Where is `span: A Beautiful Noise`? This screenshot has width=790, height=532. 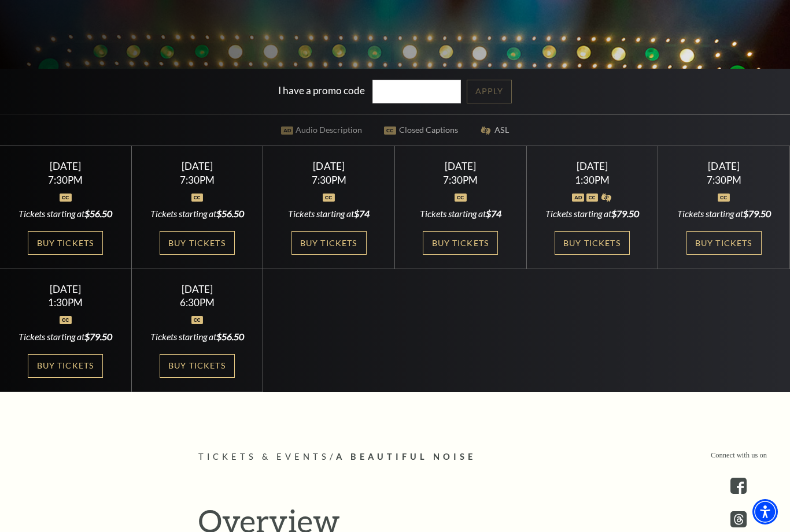 span: A Beautiful Noise is located at coordinates (406, 456).